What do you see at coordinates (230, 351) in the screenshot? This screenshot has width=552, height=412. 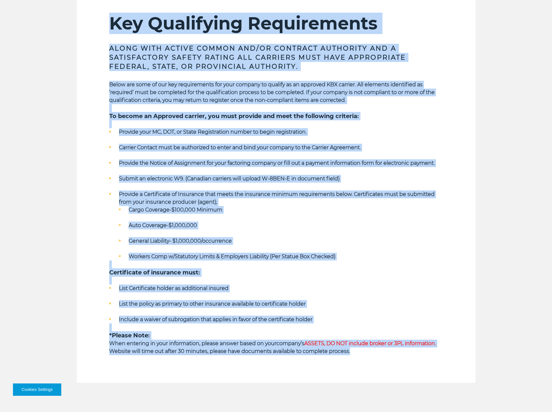 I see `strong: Website will time out after 30 minutes, please have documents available to complete process.` at bounding box center [230, 351].